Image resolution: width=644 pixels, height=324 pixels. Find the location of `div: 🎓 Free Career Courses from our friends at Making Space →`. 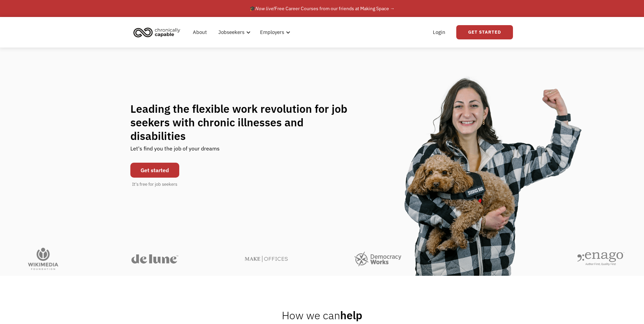

div: 🎓 Free Career Courses from our friends at Making Space → is located at coordinates (322, 9).